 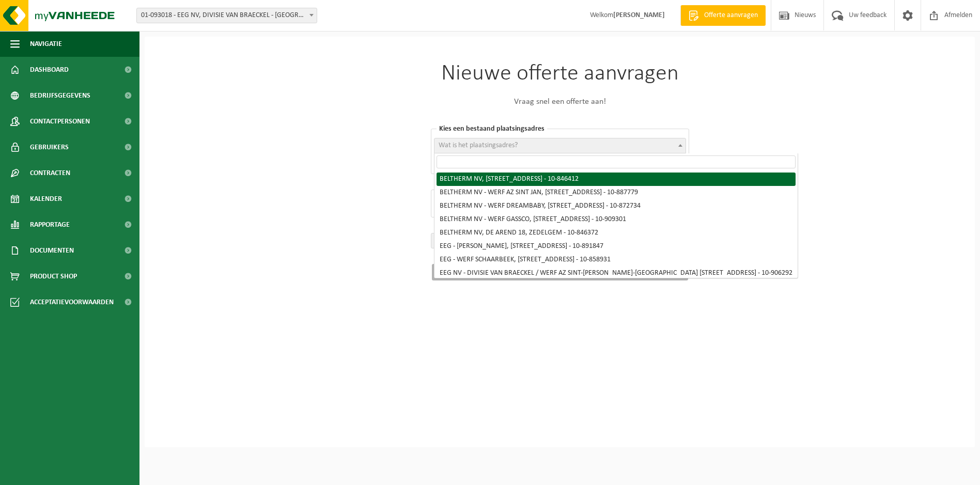 I want to click on span: 01-093018 - EEG NV, DIVISIE VAN BRAECKEL - SINT-MARTENS-LATEM, so click(x=227, y=15).